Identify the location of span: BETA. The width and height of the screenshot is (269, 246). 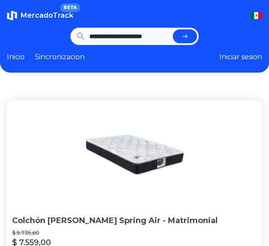
(70, 8).